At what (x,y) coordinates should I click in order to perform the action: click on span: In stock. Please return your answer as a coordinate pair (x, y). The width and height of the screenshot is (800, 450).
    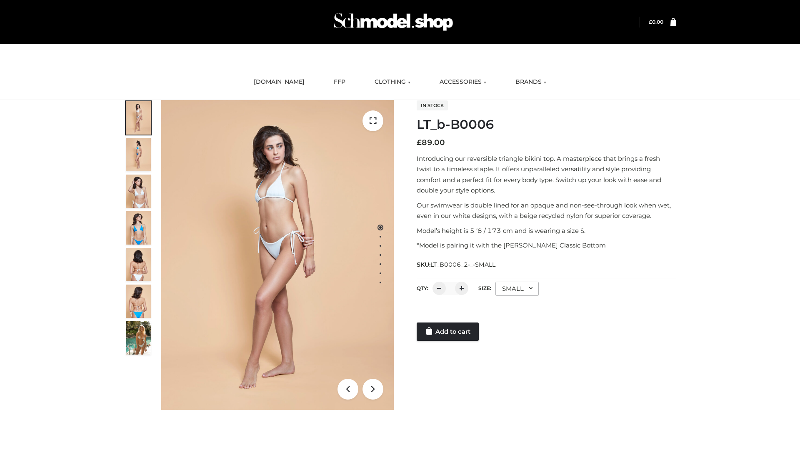
    Looking at the image, I should click on (432, 105).